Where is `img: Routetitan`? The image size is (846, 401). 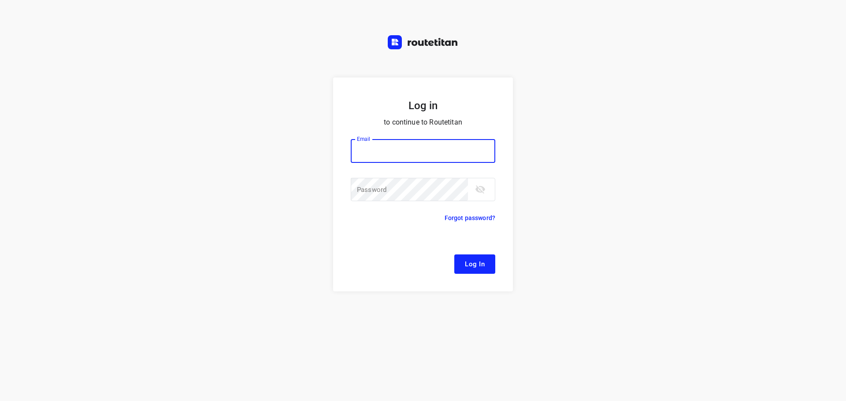
img: Routetitan is located at coordinates (423, 42).